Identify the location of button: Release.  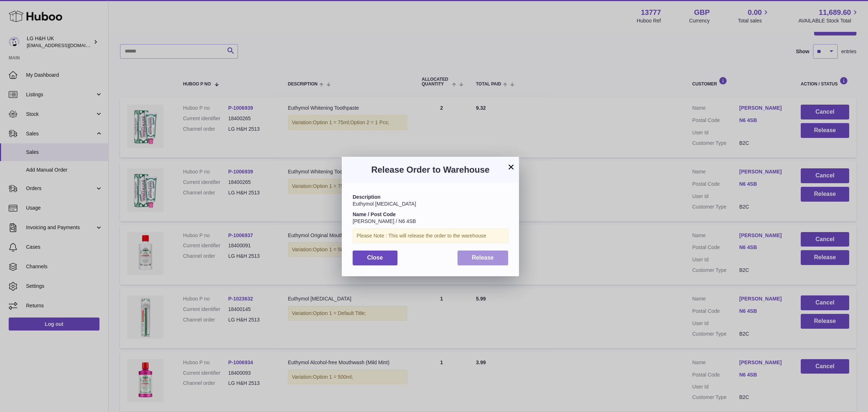
(483, 257).